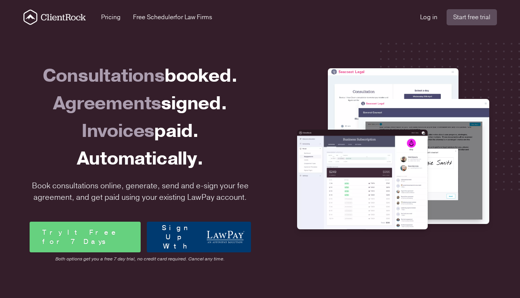 Image resolution: width=520 pixels, height=298 pixels. I want to click on a: Start free trial, so click(471, 17).